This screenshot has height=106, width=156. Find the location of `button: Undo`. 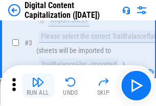

button: Undo is located at coordinates (71, 86).